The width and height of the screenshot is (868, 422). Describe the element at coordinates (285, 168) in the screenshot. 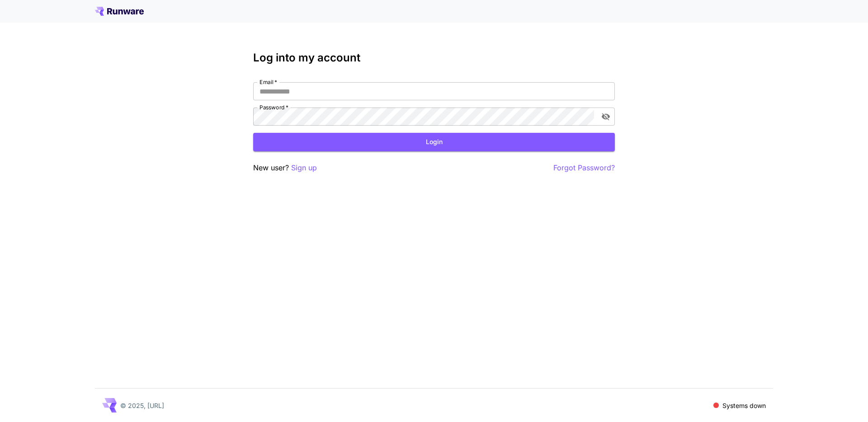

I see `p: New user?` at that location.